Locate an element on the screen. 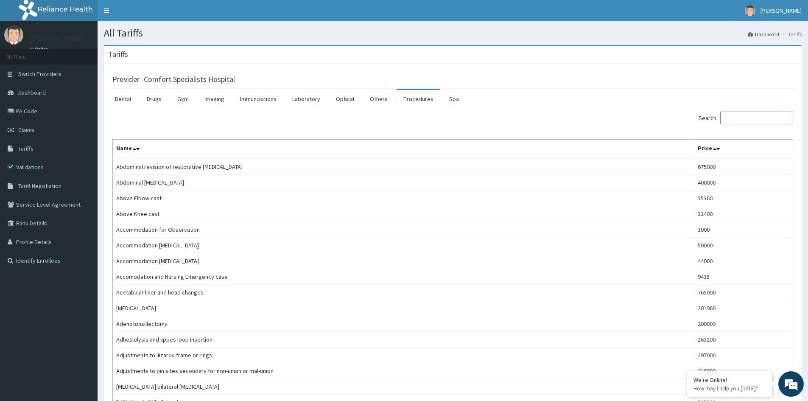  td: Acetabular liner and head changes is located at coordinates (403, 292).